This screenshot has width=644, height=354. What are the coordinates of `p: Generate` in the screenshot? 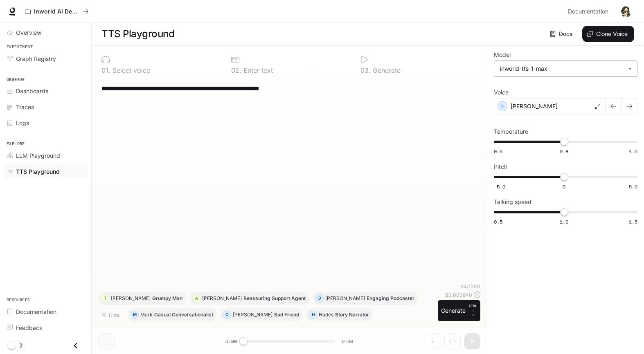 It's located at (385, 70).